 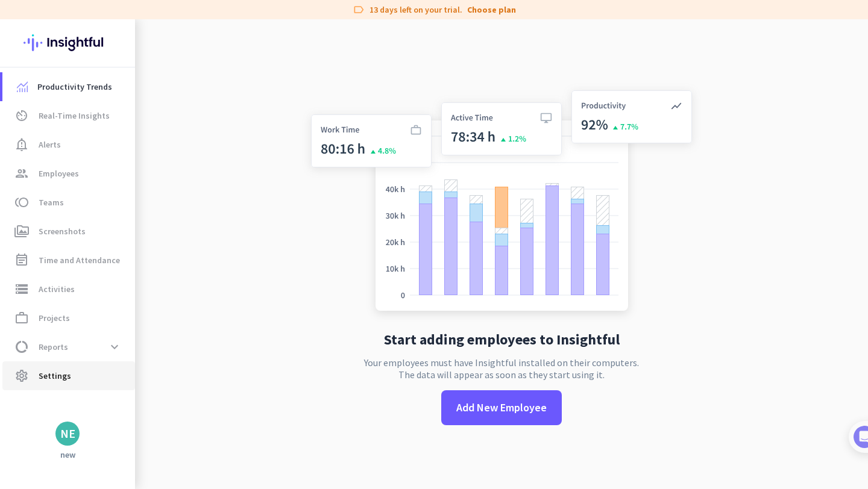 What do you see at coordinates (22, 115) in the screenshot?
I see `i: av_timer` at bounding box center [22, 115].